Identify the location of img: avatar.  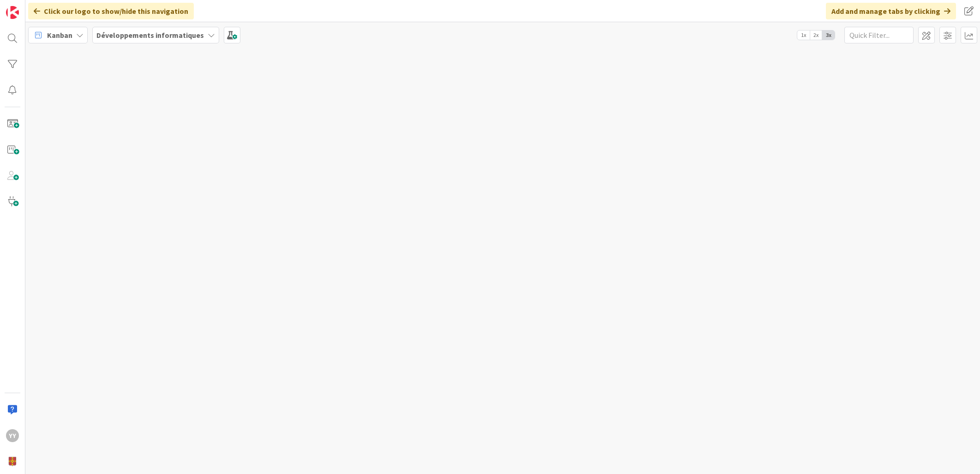
(12, 461).